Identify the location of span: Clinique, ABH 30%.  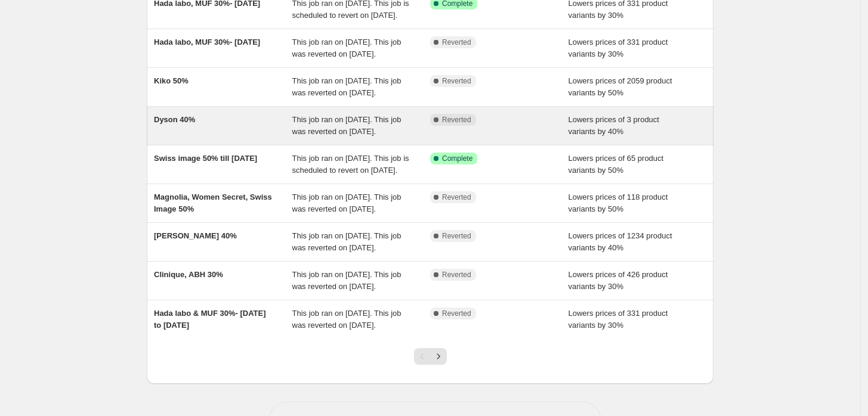
(189, 274).